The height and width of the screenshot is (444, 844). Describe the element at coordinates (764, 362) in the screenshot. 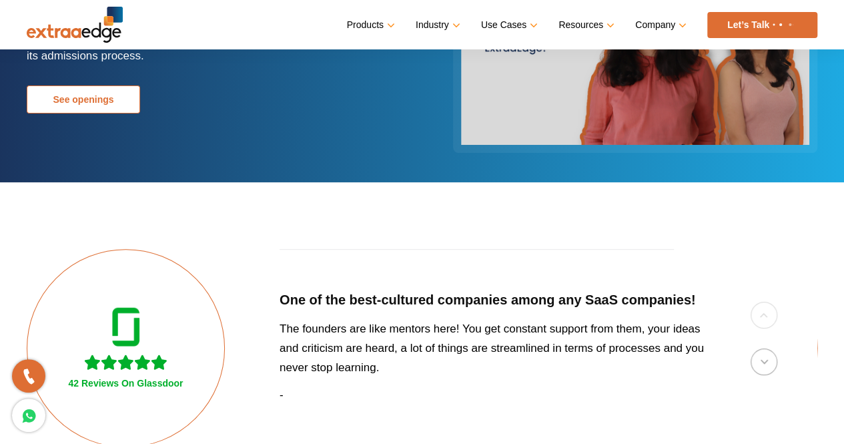

I see `button: Next` at that location.